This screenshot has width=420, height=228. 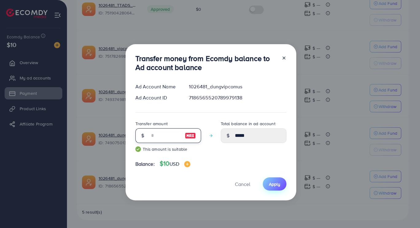 What do you see at coordinates (151, 124) in the screenshot?
I see `label: Transfer amount` at bounding box center [151, 124].